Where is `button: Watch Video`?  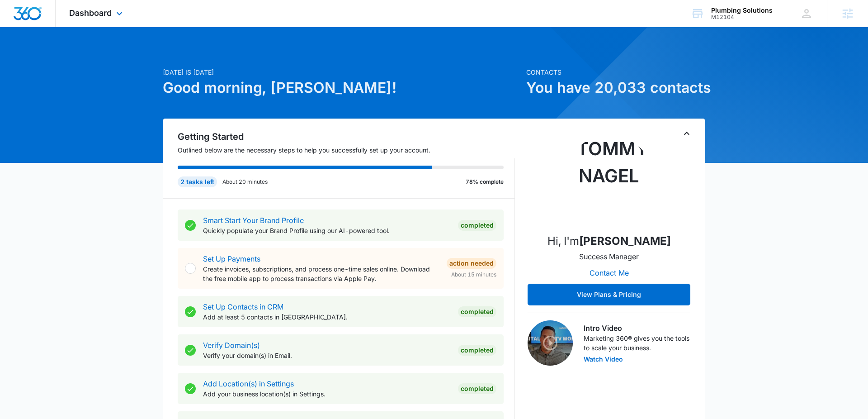
button: Watch Video is located at coordinates (603, 359).